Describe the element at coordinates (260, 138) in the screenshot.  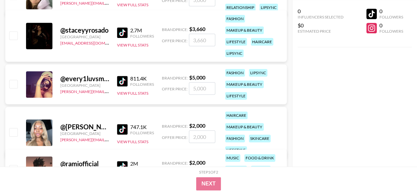
I see `div: skincare` at that location.